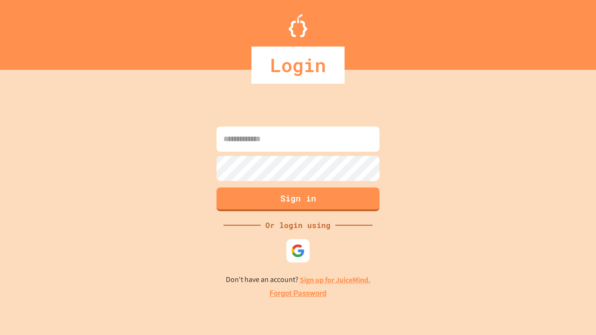  What do you see at coordinates (335, 280) in the screenshot?
I see `a: Sign up for JuiceMind.` at bounding box center [335, 280].